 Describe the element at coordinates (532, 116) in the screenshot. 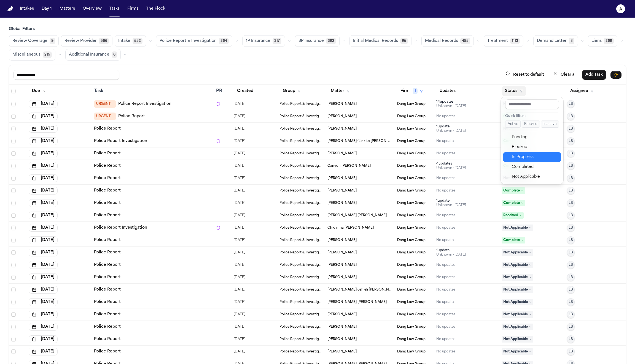

I see `div: Quick filters:` at that location.